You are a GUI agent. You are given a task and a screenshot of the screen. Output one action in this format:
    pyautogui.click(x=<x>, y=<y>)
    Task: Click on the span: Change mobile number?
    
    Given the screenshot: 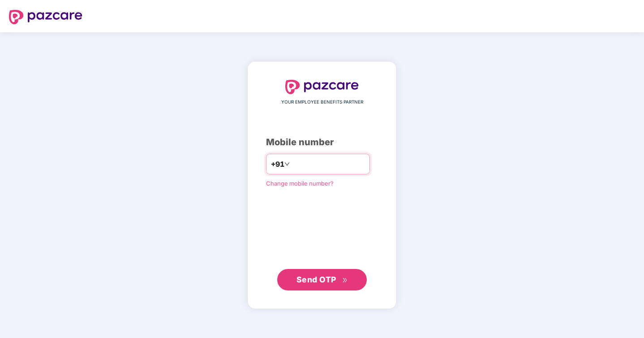 What is the action you would take?
    pyautogui.click(x=300, y=183)
    